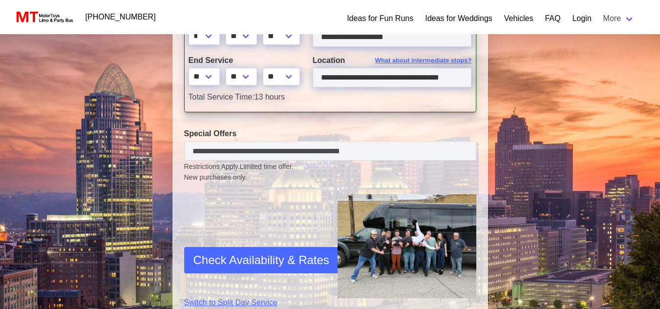 The width and height of the screenshot is (660, 309). What do you see at coordinates (459, 19) in the screenshot?
I see `a: Ideas for Weddings` at bounding box center [459, 19].